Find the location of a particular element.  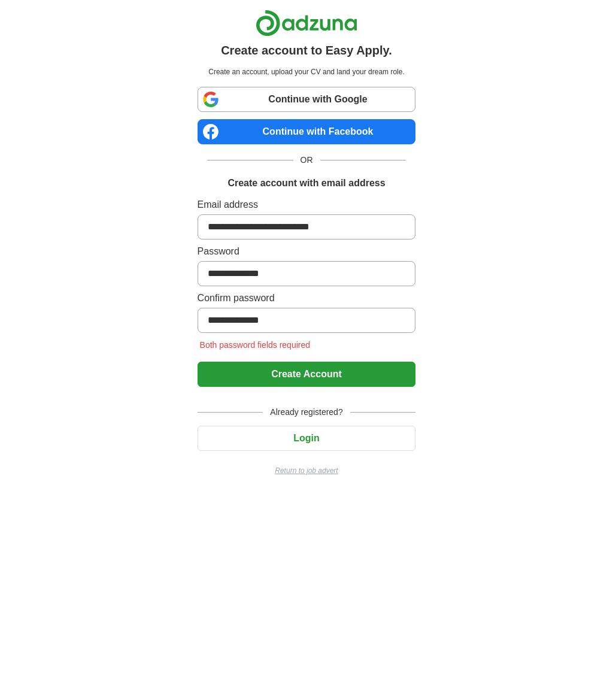

span: OR is located at coordinates (306, 160).